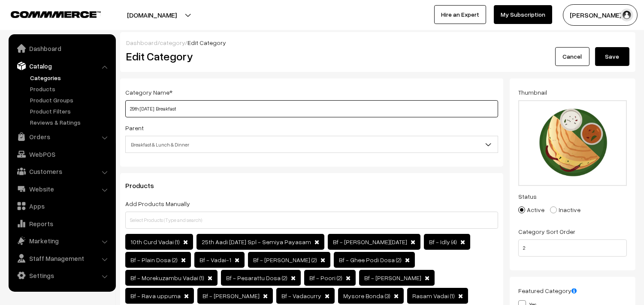 The image size is (644, 305). I want to click on a: Marketing, so click(62, 241).